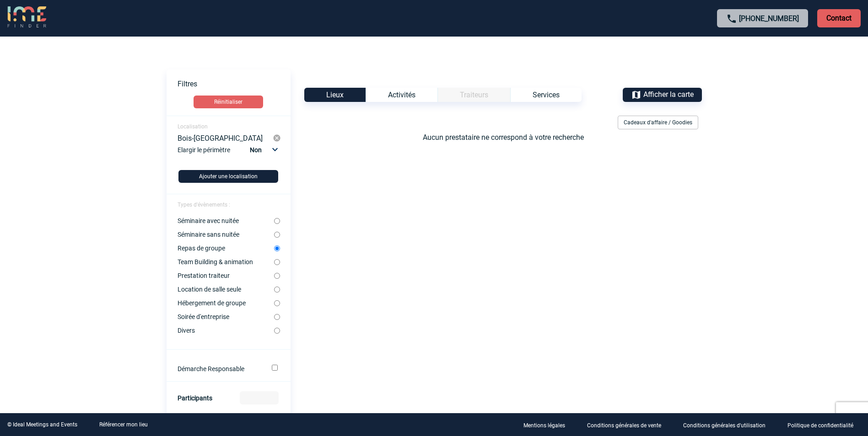 This screenshot has width=868, height=436. What do you see at coordinates (195, 398) in the screenshot?
I see `label: Participants` at bounding box center [195, 398].